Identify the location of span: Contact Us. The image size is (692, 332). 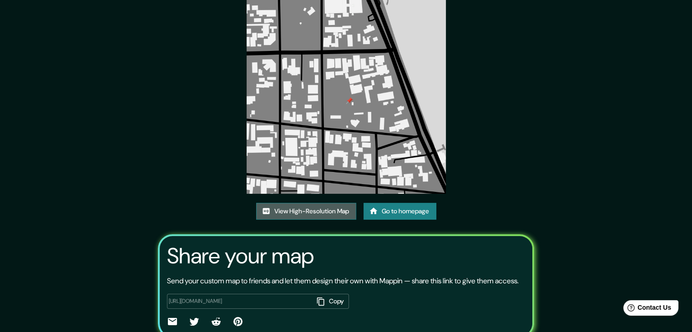
(43, 11).